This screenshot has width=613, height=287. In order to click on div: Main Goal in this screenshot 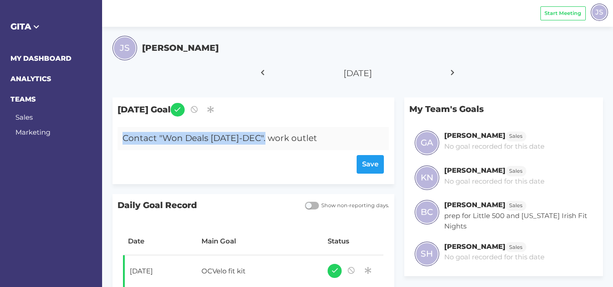, I will do `click(260, 241)`.